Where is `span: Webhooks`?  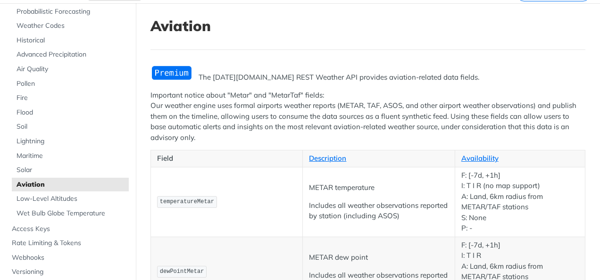 span: Webhooks is located at coordinates (69, 258).